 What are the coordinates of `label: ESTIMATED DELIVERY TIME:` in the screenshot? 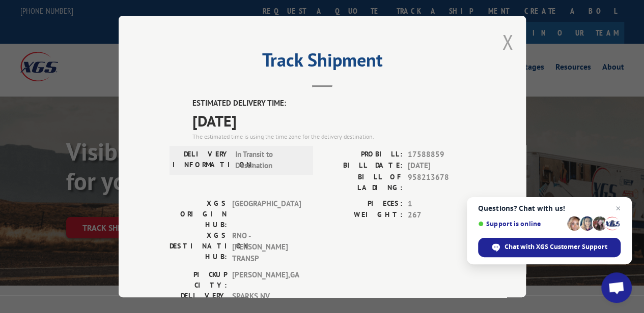 It's located at (333, 103).